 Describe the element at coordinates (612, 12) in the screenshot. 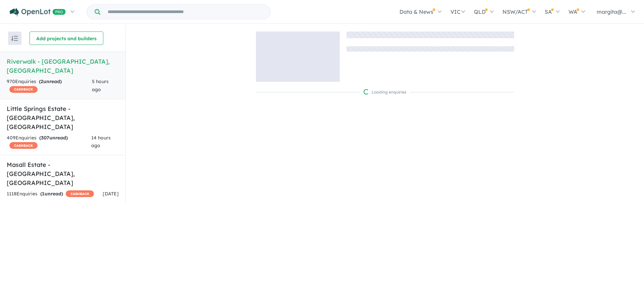

I see `span: margita@...` at that location.